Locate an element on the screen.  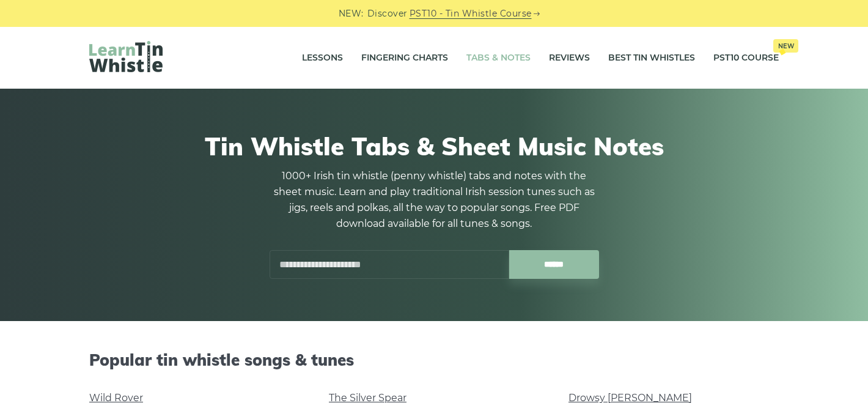
a: Tabs & Notes is located at coordinates (498, 58).